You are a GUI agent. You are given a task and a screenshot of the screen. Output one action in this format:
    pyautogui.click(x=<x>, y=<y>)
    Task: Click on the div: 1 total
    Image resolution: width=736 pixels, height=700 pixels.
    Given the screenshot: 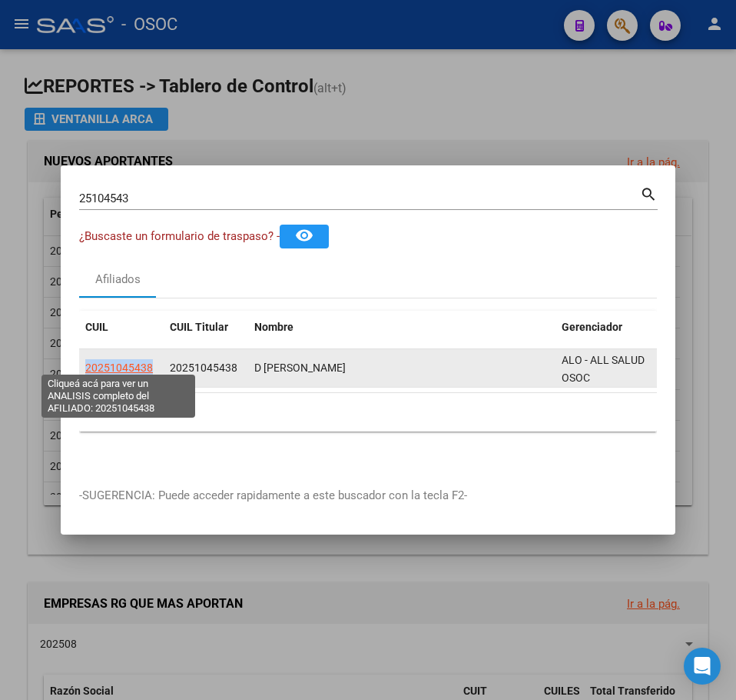 What is the action you would take?
    pyautogui.click(x=368, y=412)
    